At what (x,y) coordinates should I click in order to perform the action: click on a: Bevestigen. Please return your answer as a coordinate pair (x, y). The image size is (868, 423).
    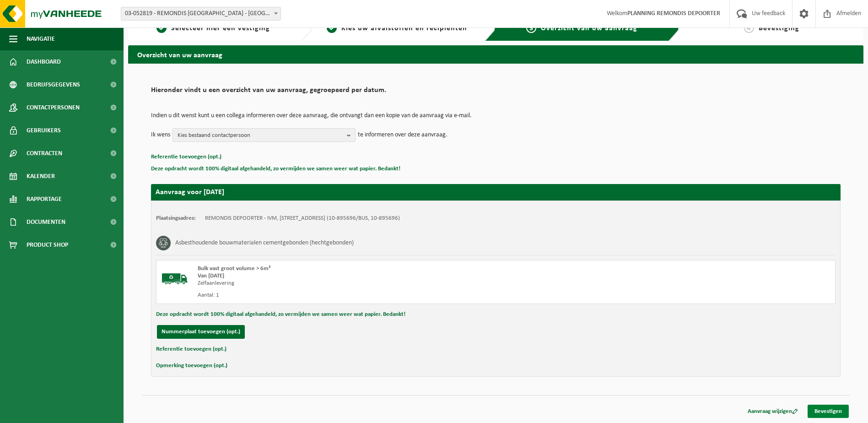
    Looking at the image, I should click on (829, 411).